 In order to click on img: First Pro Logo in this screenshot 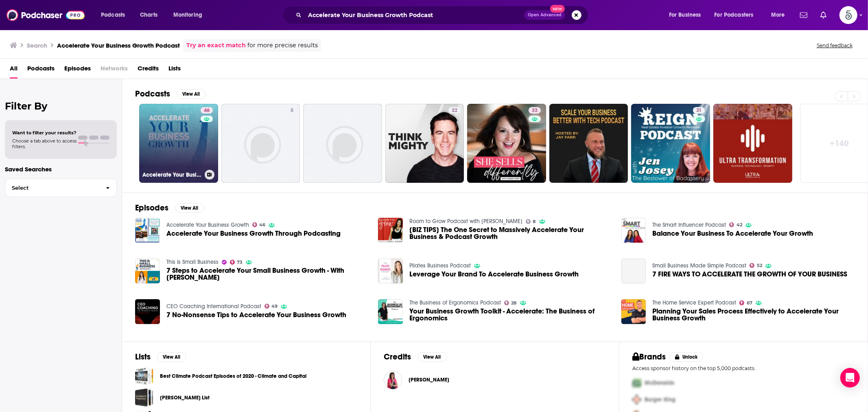, I will do `click(637, 382)`.